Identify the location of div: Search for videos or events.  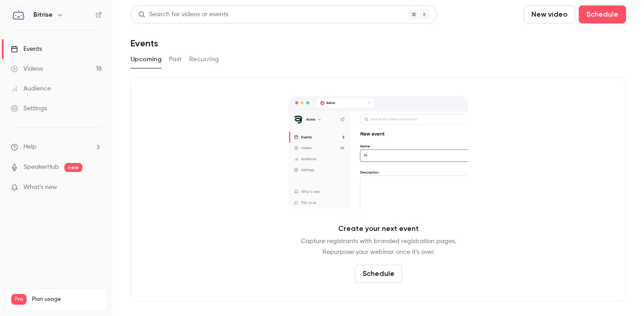
(183, 15).